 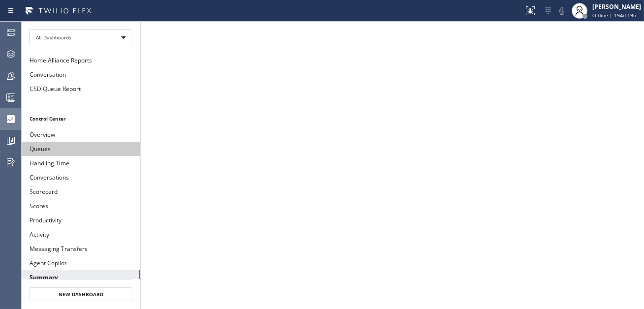 What do you see at coordinates (80, 294) in the screenshot?
I see `button: New Dashboard` at bounding box center [80, 294].